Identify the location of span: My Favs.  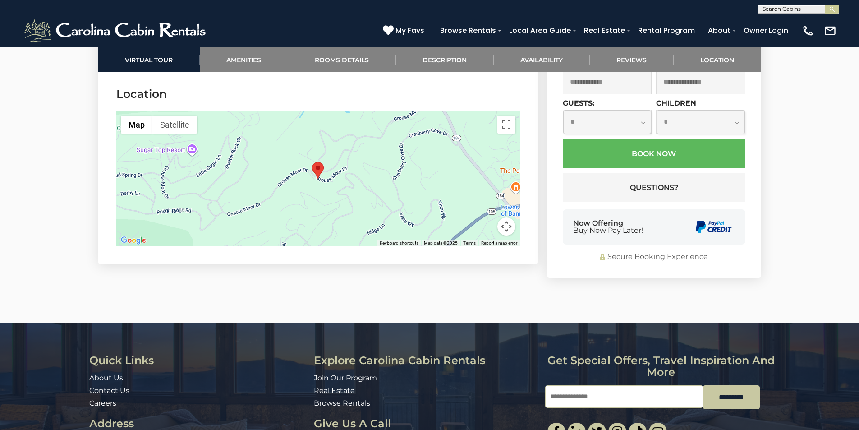
(410, 30).